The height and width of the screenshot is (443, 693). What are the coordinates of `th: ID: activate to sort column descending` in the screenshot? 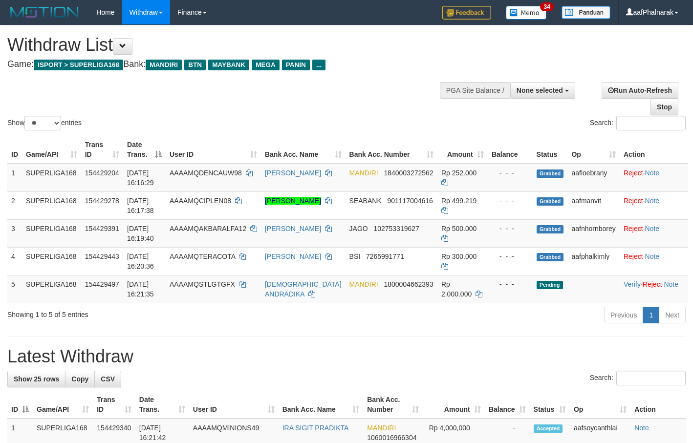 It's located at (20, 404).